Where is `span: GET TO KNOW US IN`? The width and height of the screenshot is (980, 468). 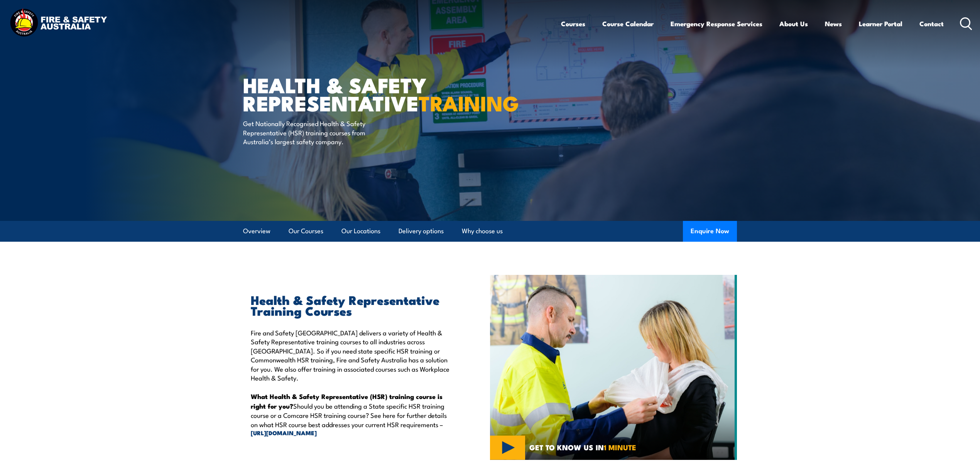
span: GET TO KNOW US IN is located at coordinates (582, 447).